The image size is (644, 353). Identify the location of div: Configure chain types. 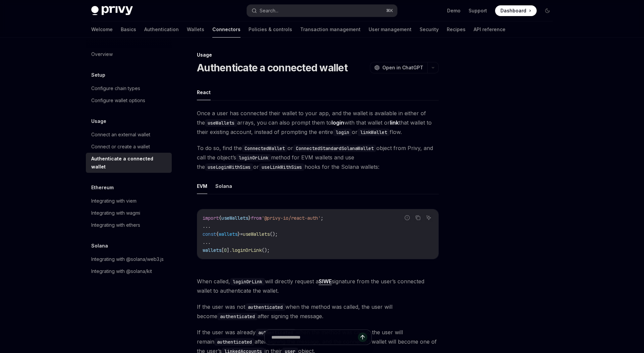
(116, 88).